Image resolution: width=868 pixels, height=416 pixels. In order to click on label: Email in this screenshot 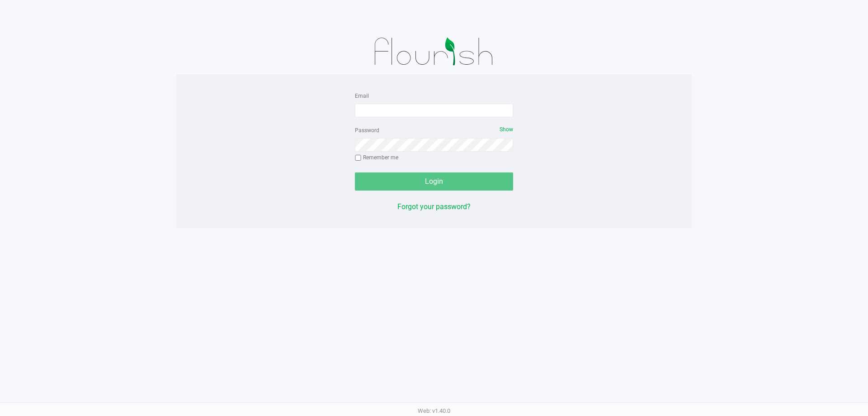, I will do `click(362, 96)`.